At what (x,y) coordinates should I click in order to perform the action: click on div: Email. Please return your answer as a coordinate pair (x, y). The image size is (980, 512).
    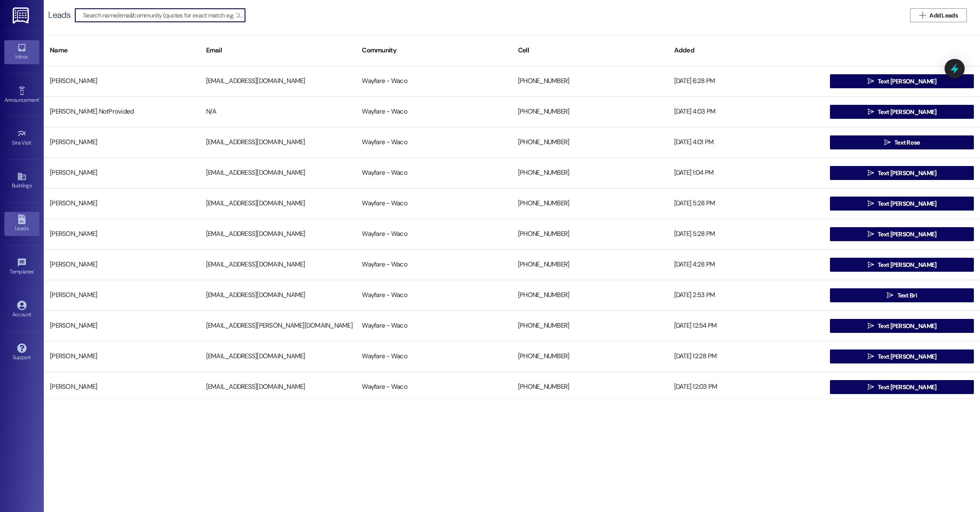
    Looking at the image, I should click on (278, 51).